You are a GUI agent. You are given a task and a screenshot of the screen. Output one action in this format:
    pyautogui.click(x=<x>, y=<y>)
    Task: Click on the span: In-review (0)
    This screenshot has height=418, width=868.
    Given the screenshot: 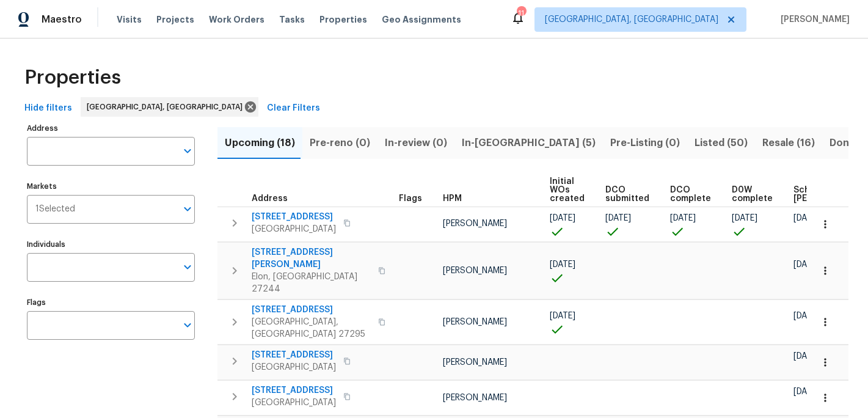 What is the action you would take?
    pyautogui.click(x=416, y=143)
    